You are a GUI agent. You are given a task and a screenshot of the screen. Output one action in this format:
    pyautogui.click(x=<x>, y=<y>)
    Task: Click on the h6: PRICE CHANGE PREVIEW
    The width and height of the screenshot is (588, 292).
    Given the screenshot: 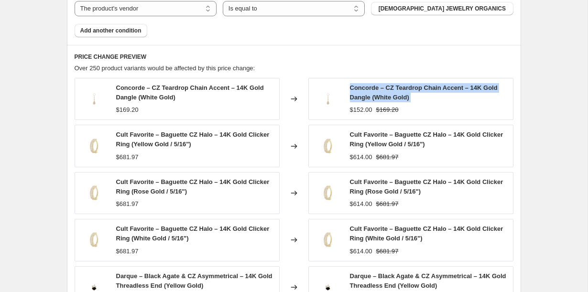 What is the action you would take?
    pyautogui.click(x=294, y=57)
    